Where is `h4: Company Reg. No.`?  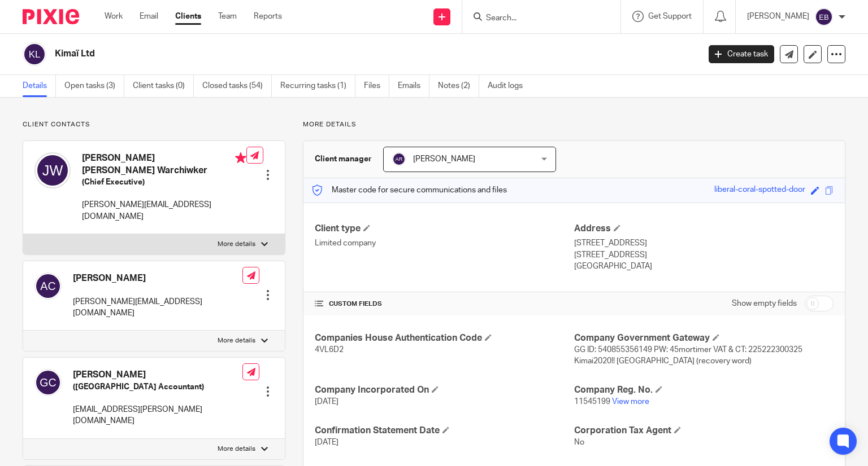 h4: Company Reg. No. is located at coordinates (704, 390).